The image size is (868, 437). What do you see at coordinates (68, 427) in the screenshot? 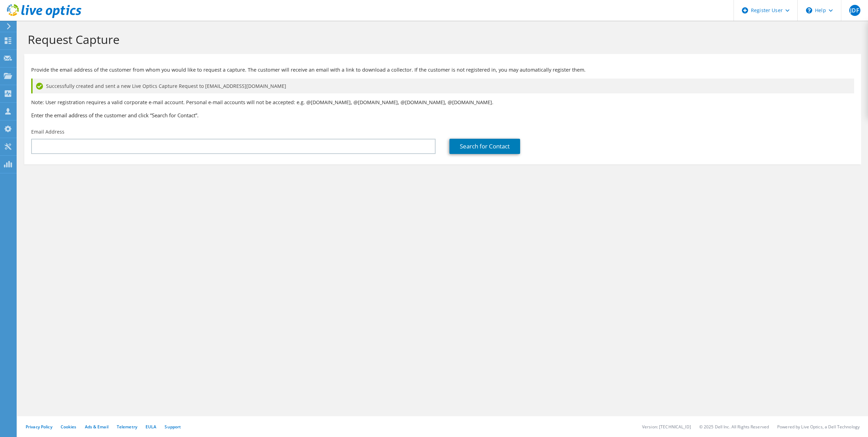
I see `a: Cookies` at bounding box center [68, 427].